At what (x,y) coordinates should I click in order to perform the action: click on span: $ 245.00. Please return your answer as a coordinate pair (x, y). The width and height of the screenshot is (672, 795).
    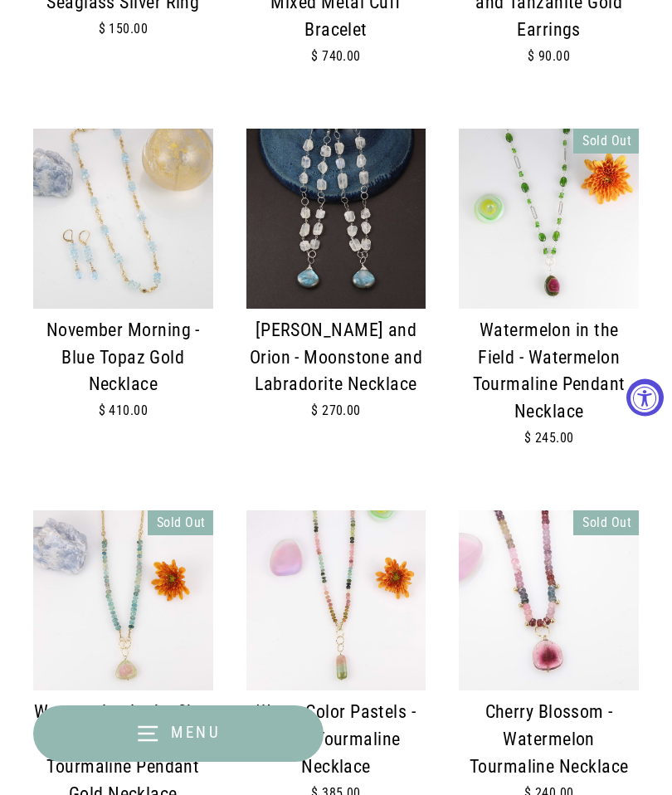
    Looking at the image, I should click on (549, 437).